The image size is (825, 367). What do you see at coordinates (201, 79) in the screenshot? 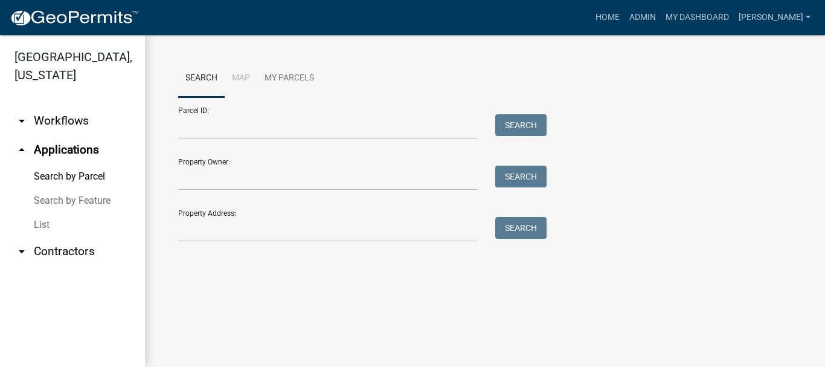
I see `a: Search` at bounding box center [201, 79].